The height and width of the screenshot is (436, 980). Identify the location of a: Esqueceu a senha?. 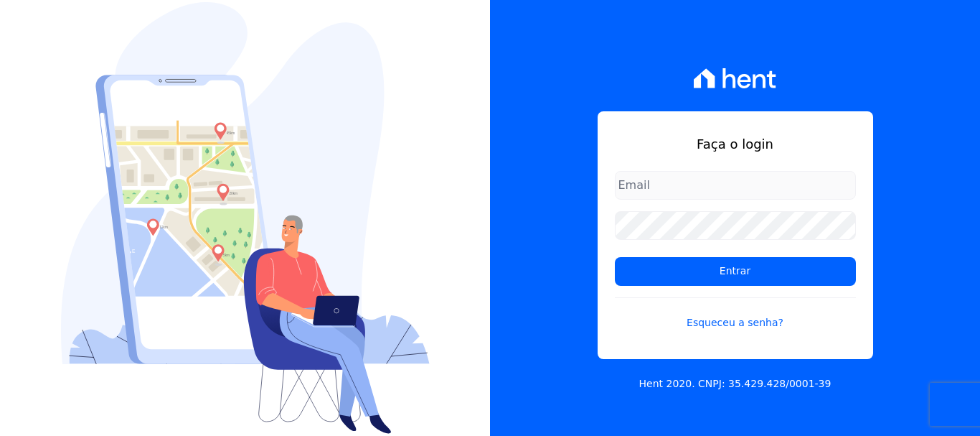
(735, 314).